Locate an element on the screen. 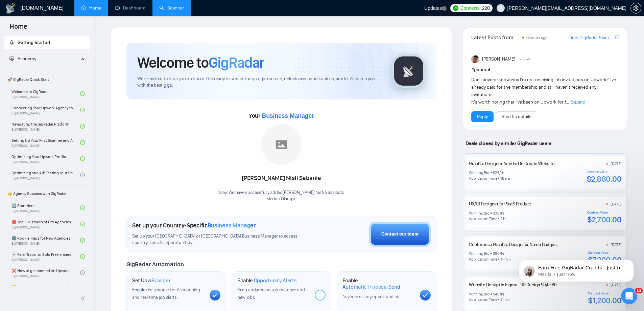 The height and width of the screenshot is (311, 644). span: Never miss any opportunities. is located at coordinates (371, 296).